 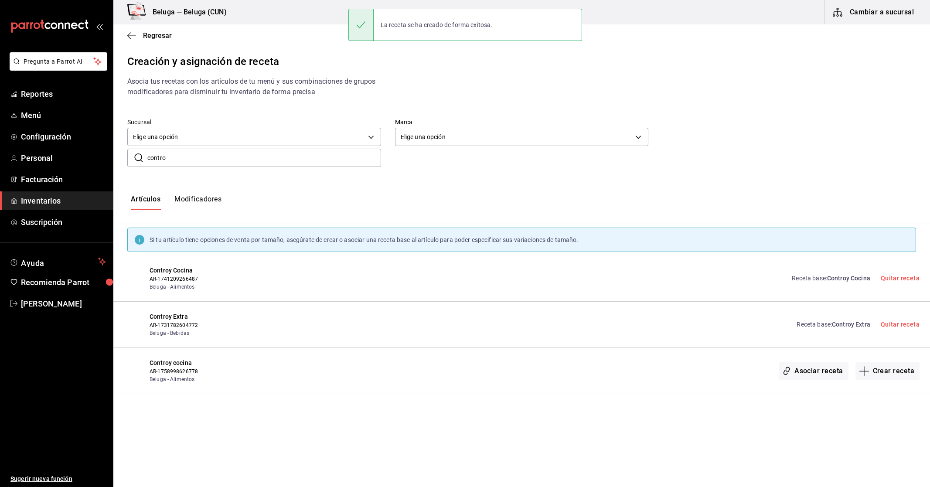 What do you see at coordinates (254, 122) in the screenshot?
I see `label: Sucursal` at bounding box center [254, 122].